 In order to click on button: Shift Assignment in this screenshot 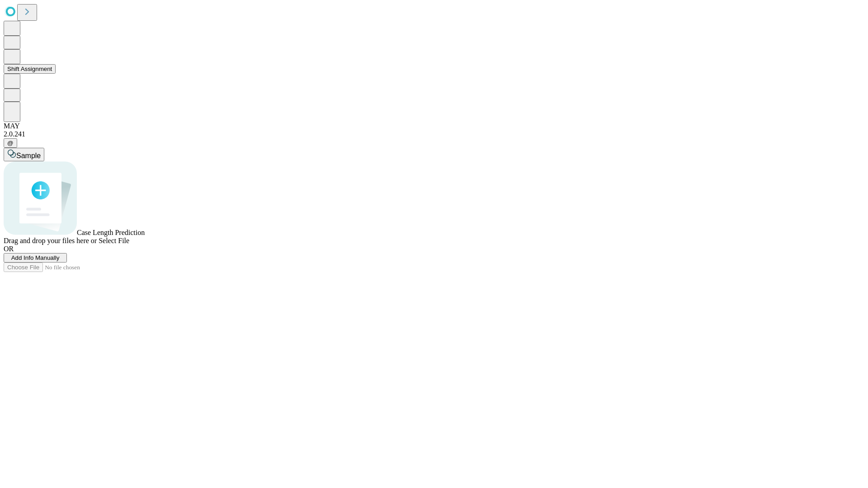, I will do `click(29, 68)`.